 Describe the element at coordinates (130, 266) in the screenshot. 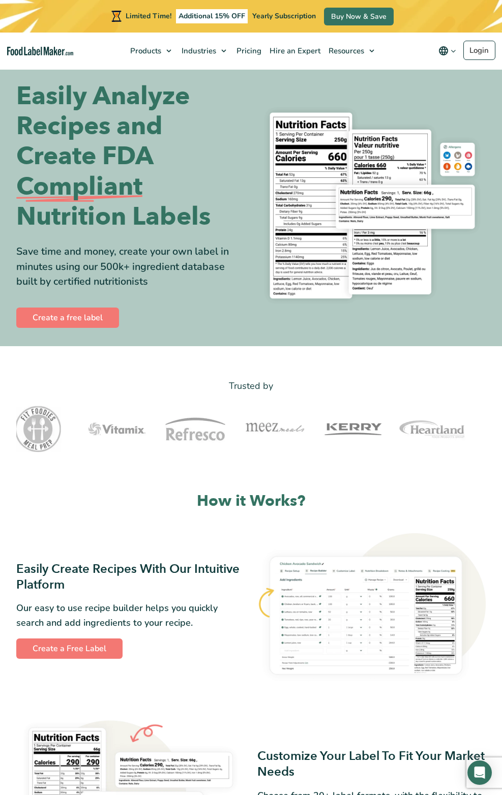

I see `div: Save time and money, create your own label in minutes using our 500k+ ingredient database built b...` at that location.